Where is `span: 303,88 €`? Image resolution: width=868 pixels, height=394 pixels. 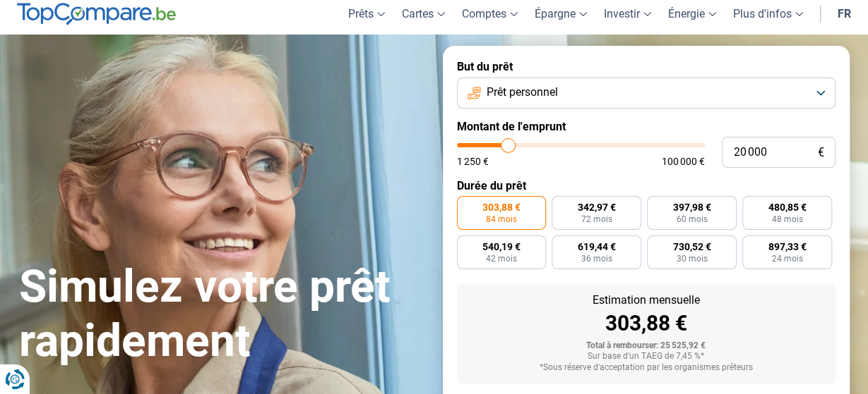 span: 303,88 € is located at coordinates (501, 207).